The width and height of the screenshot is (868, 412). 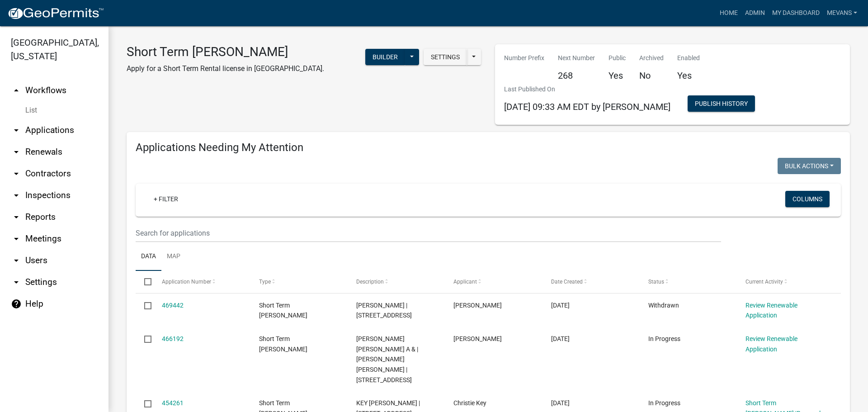 I want to click on datatable-header-cell: Current Activity, so click(x=785, y=282).